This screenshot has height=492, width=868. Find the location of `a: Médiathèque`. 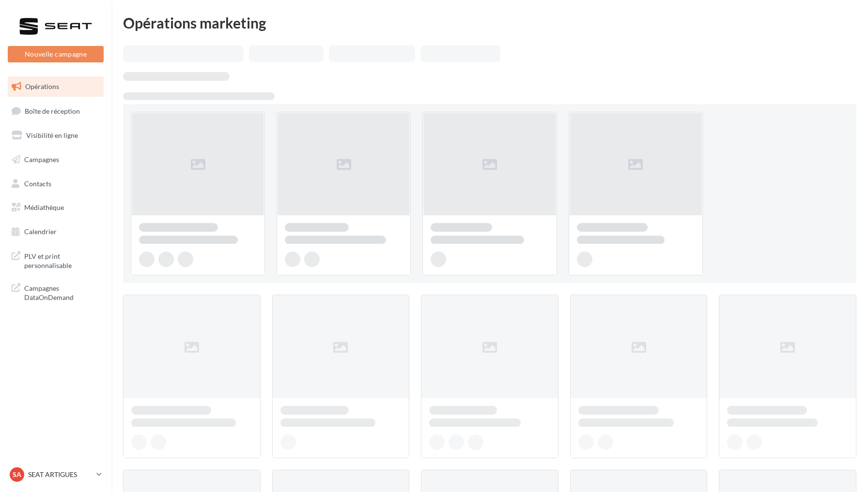

a: Médiathèque is located at coordinates (55, 208).